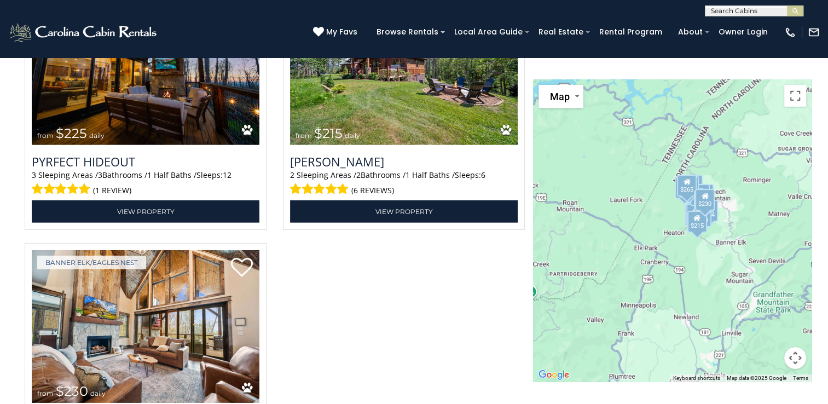  Describe the element at coordinates (112, 190) in the screenshot. I see `span: (1 review)` at that location.